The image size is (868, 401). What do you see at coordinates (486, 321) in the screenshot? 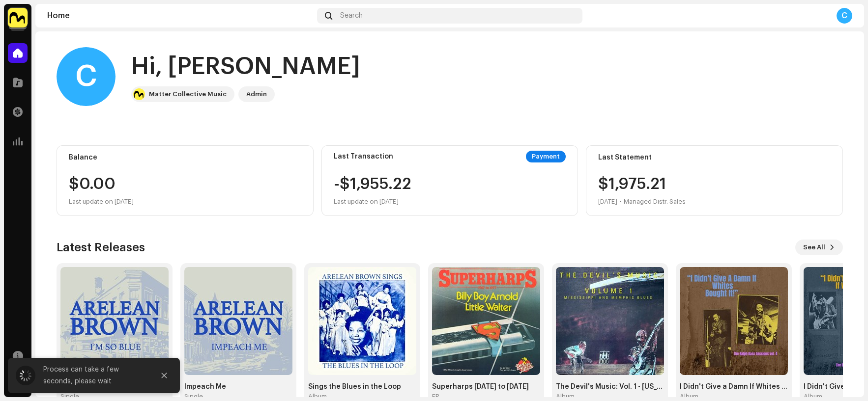
I see `img: a5398838-6071-425a-ae8d-bba4ecda310f` at bounding box center [486, 321].